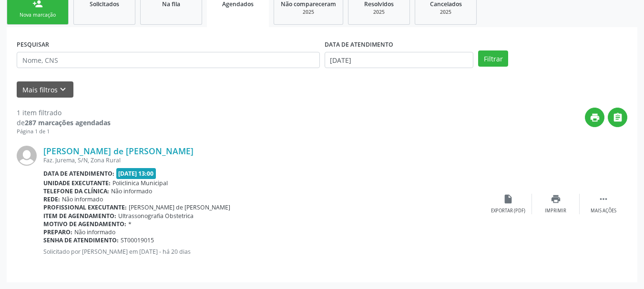  What do you see at coordinates (137, 240) in the screenshot?
I see `span: ST00019015` at bounding box center [137, 240].